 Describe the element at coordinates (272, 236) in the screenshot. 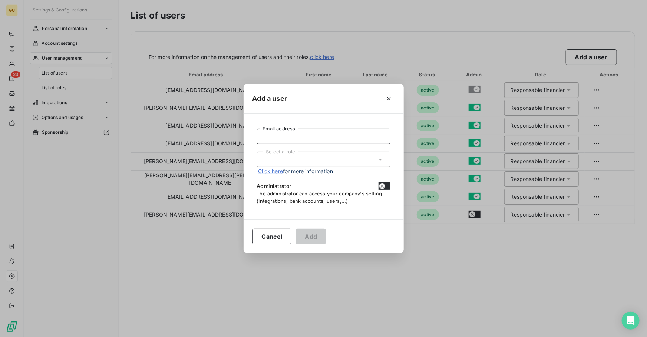

I see `button: Cancel` at that location.